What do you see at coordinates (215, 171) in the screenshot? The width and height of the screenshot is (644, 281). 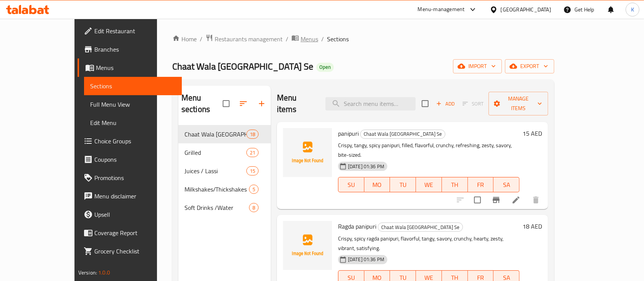 I see `div: Juices / Lassi` at bounding box center [215, 171].